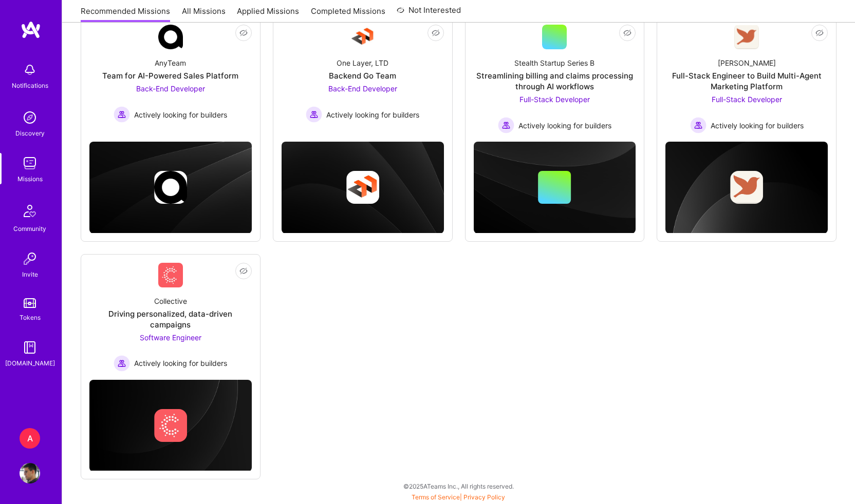 This screenshot has height=504, width=855. Describe the element at coordinates (30, 347) in the screenshot. I see `img: guide book` at that location.